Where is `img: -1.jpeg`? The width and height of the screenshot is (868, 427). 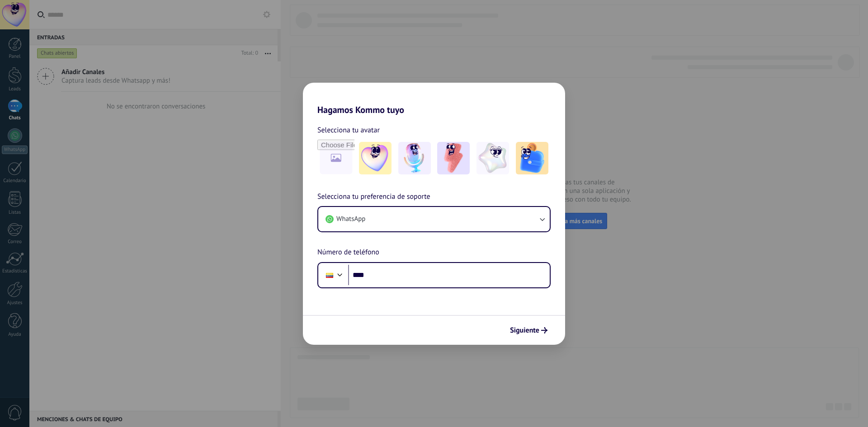
img: -1.jpeg is located at coordinates (375, 158).